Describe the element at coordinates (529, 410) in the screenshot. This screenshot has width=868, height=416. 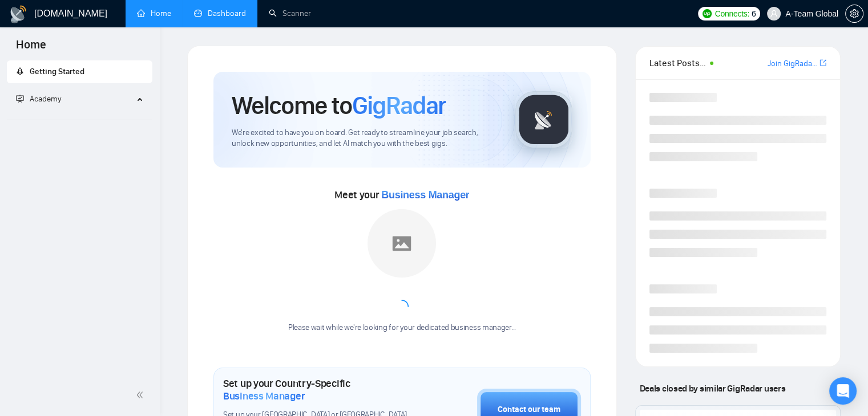
I see `div: Contact our team` at that location.